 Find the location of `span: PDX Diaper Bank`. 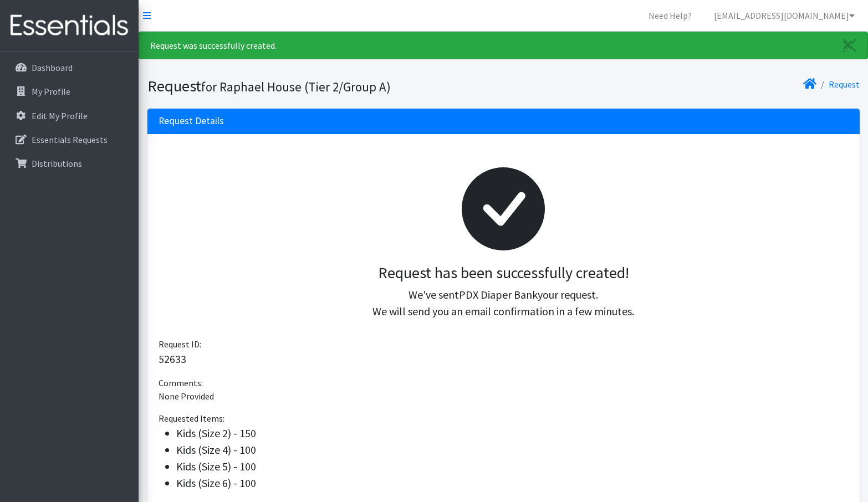

span: PDX Diaper Bank is located at coordinates (499, 295).